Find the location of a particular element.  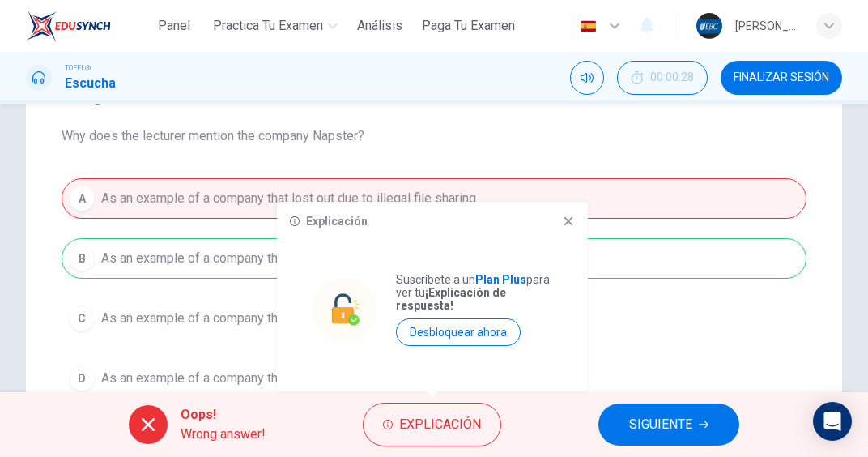

span: Paga Tu Examen is located at coordinates (469, 26).